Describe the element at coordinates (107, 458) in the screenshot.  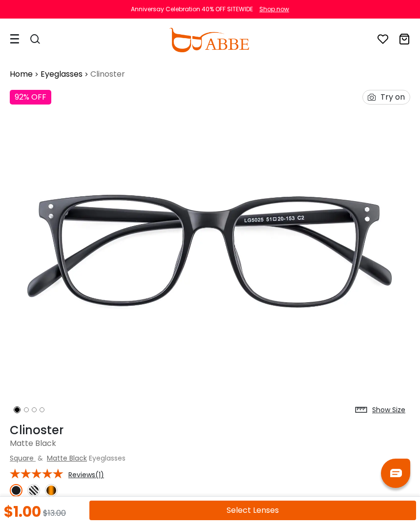
I see `span: Eyeglasses` at that location.